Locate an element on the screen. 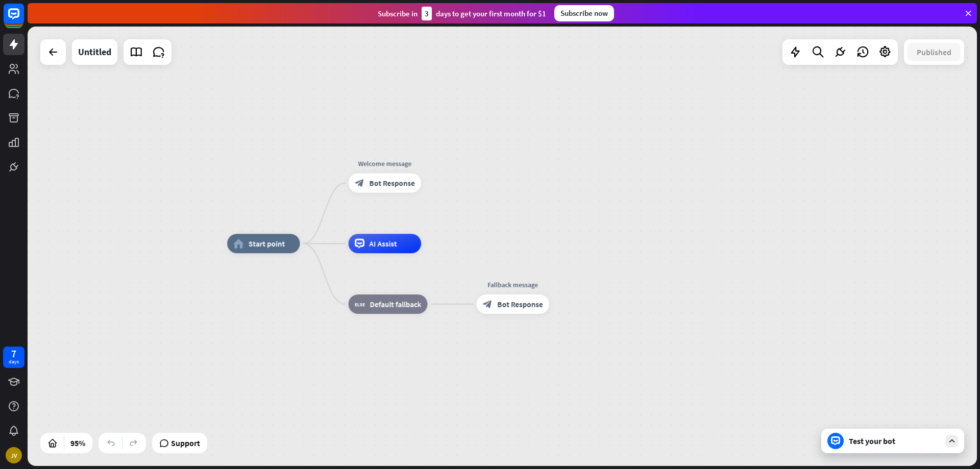  div: 3 is located at coordinates (427, 13).